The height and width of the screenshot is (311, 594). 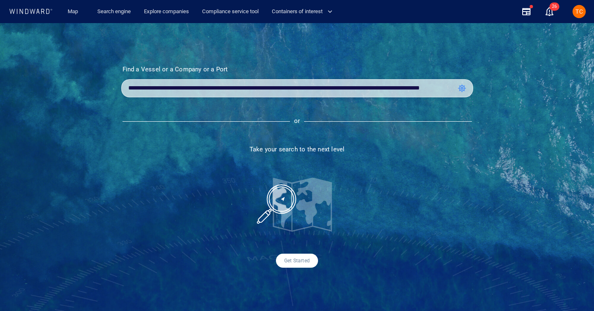 What do you see at coordinates (114, 12) in the screenshot?
I see `button: Search engine` at bounding box center [114, 12].